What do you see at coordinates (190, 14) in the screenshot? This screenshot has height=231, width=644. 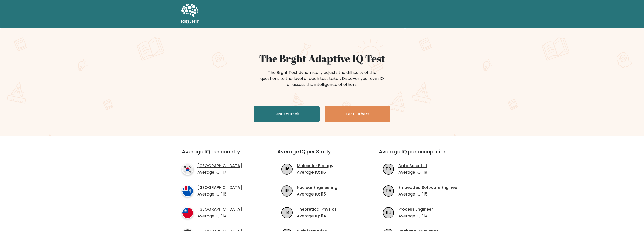 I see `a: BRGHT` at bounding box center [190, 14].